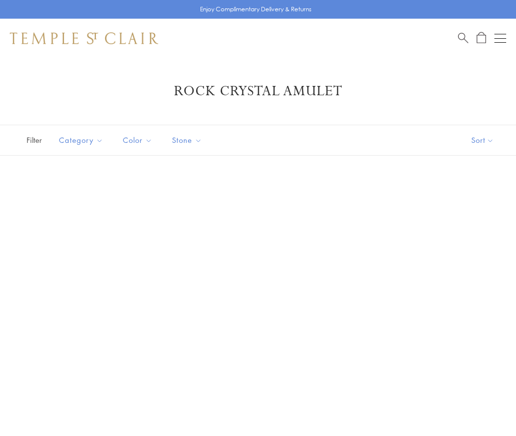  I want to click on button: Show sort by, so click(482, 140).